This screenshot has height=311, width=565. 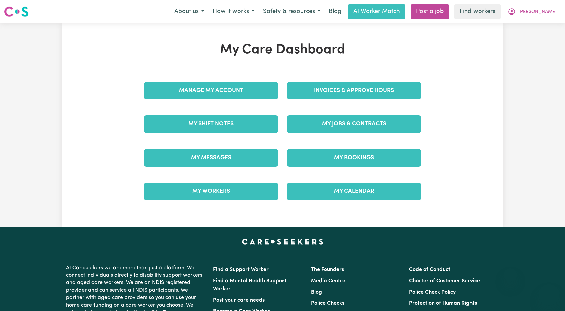 What do you see at coordinates (250, 285) in the screenshot?
I see `a: Find a Mental Health Support Worker` at bounding box center [250, 285].